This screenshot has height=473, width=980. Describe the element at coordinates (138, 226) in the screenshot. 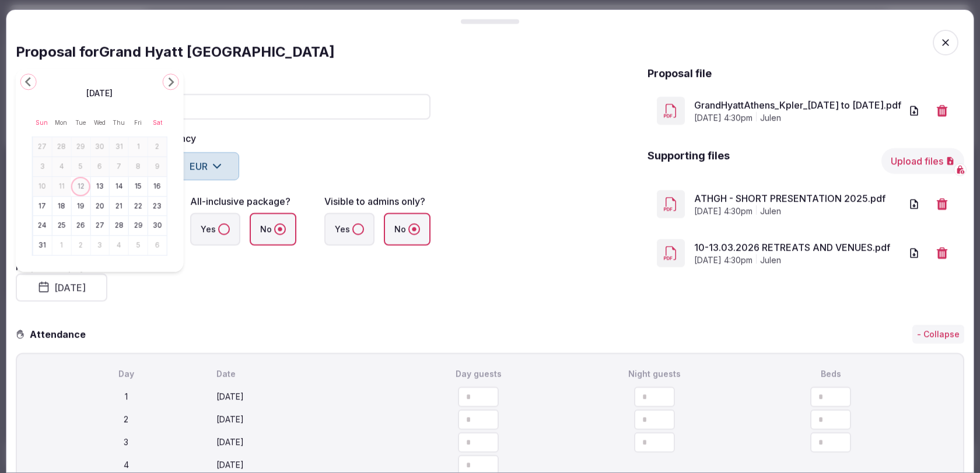

I see `button: Friday, August 29th, 2025` at that location.